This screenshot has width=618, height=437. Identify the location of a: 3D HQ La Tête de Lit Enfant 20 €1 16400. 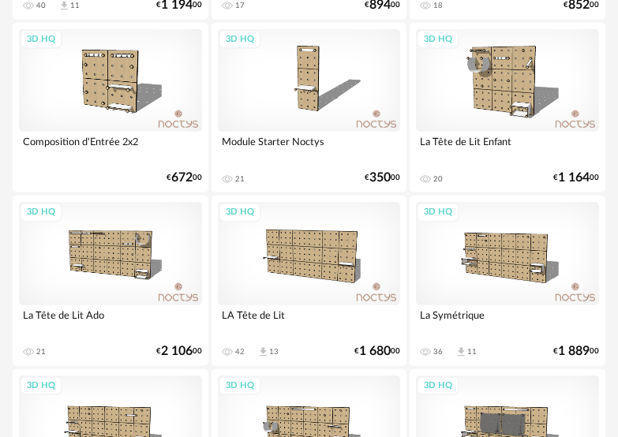
(507, 107).